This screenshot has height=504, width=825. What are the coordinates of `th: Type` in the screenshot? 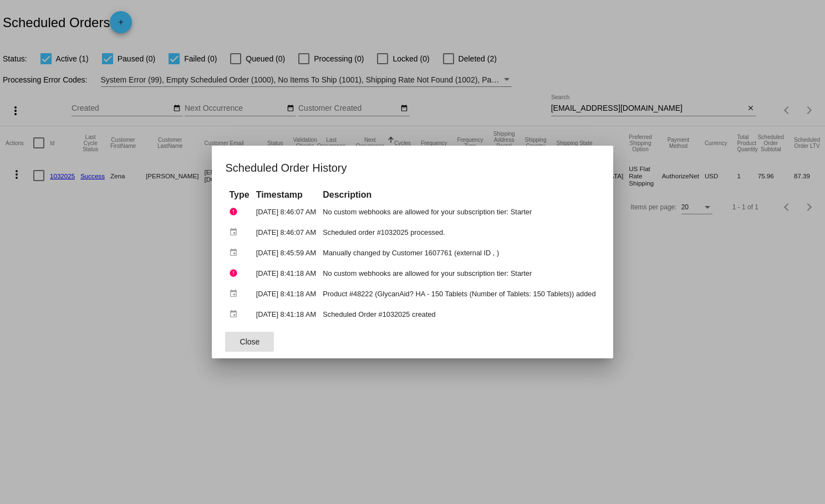 It's located at (239, 195).